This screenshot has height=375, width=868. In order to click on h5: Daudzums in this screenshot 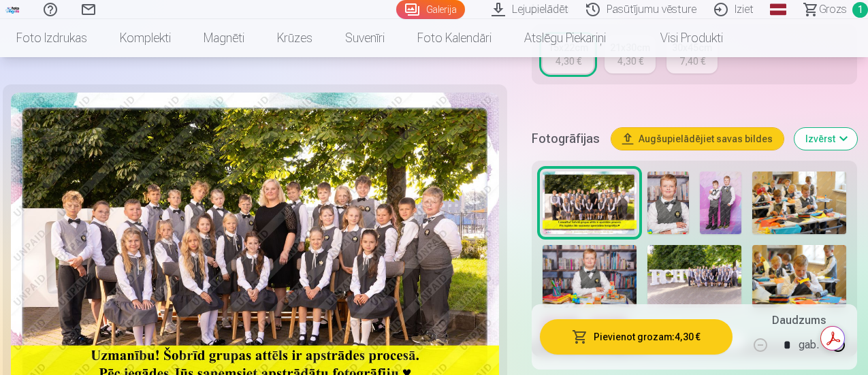, I will do `click(799, 321)`.